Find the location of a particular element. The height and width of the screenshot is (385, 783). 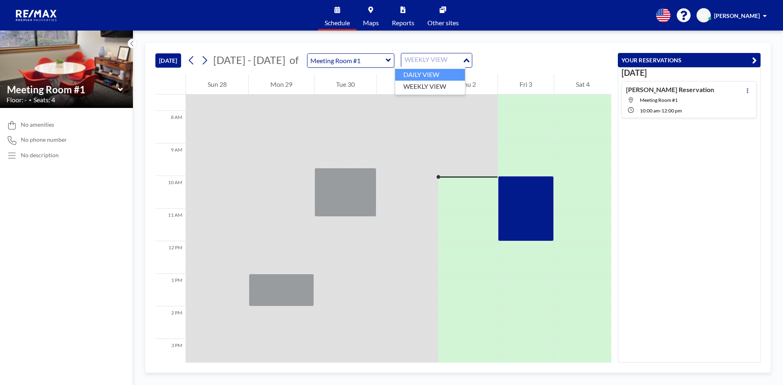

span: No phone number is located at coordinates (44, 140).